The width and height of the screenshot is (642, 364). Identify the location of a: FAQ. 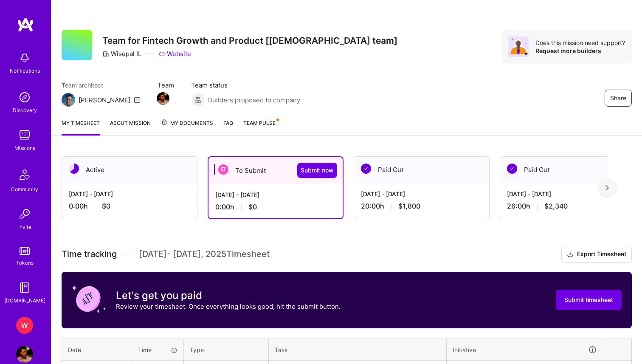
(228, 127).